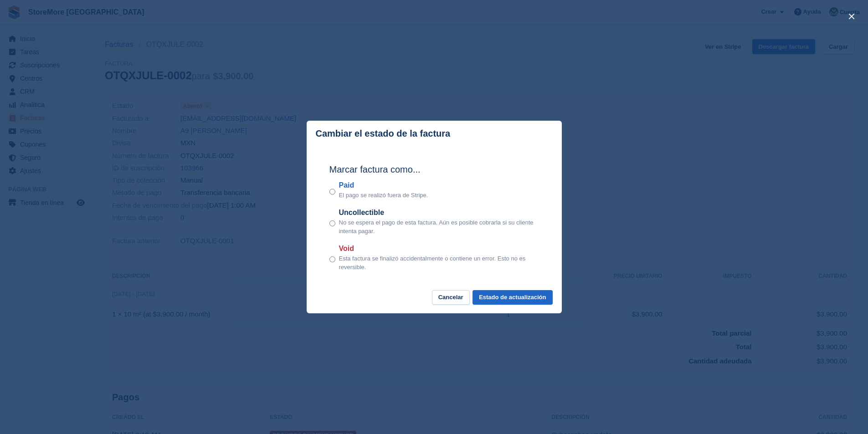 The width and height of the screenshot is (868, 434). I want to click on label: Uncollectible, so click(439, 213).